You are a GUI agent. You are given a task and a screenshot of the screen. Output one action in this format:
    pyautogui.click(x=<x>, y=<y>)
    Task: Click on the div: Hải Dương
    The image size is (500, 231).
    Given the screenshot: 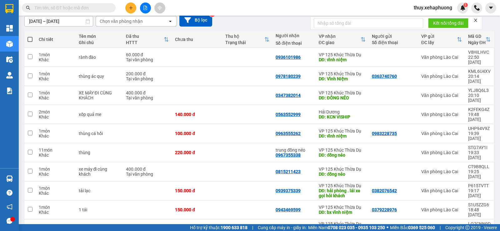 What is the action you would take?
    pyautogui.click(x=342, y=112)
    